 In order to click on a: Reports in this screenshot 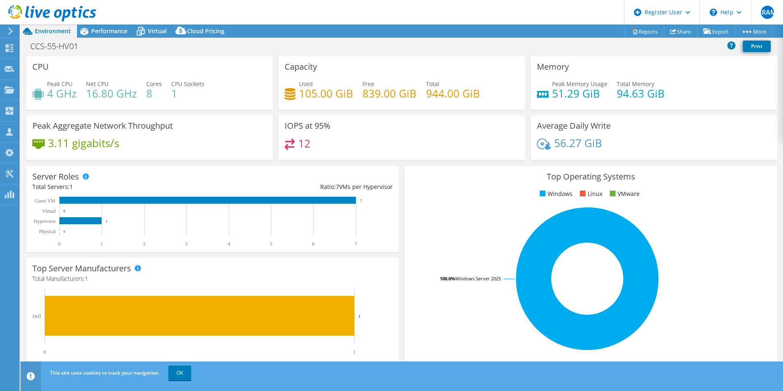, I will do `click(645, 31)`.